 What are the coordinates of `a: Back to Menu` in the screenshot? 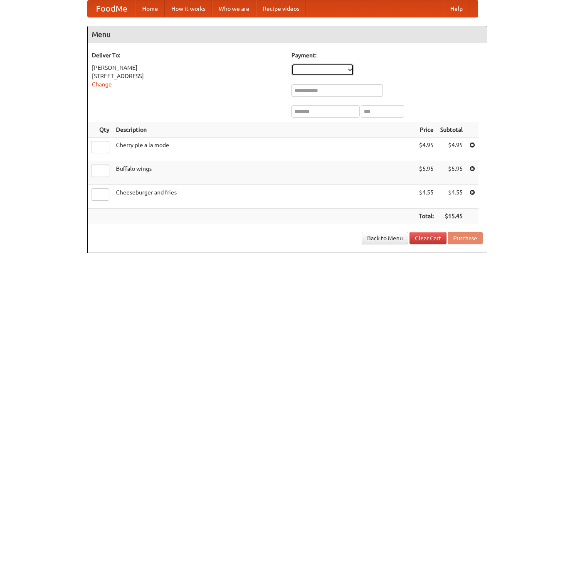 It's located at (385, 238).